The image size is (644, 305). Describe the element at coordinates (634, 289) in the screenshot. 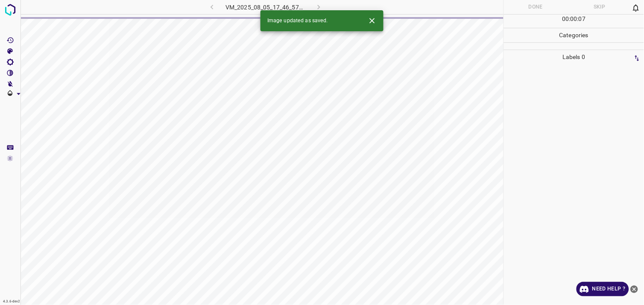

I see `button: close-help` at that location.